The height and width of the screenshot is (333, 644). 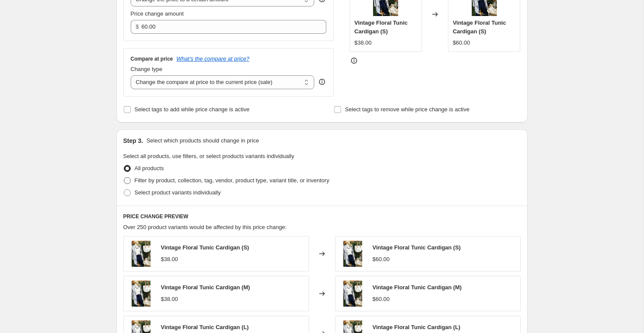 I want to click on h2: Step 3., so click(x=133, y=141).